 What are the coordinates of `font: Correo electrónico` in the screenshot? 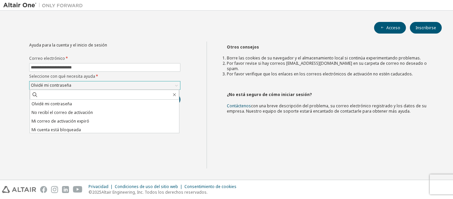 It's located at (47, 58).